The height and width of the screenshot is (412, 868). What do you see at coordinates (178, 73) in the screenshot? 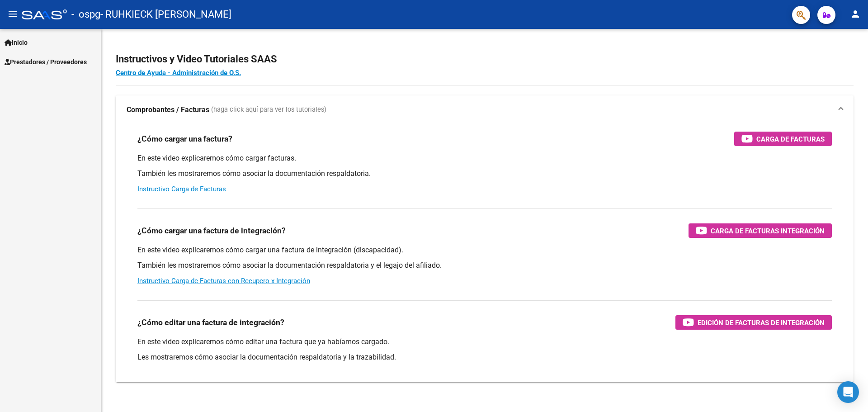
I see `a: Centro de Ayuda - Administración de O.S.` at bounding box center [178, 73].